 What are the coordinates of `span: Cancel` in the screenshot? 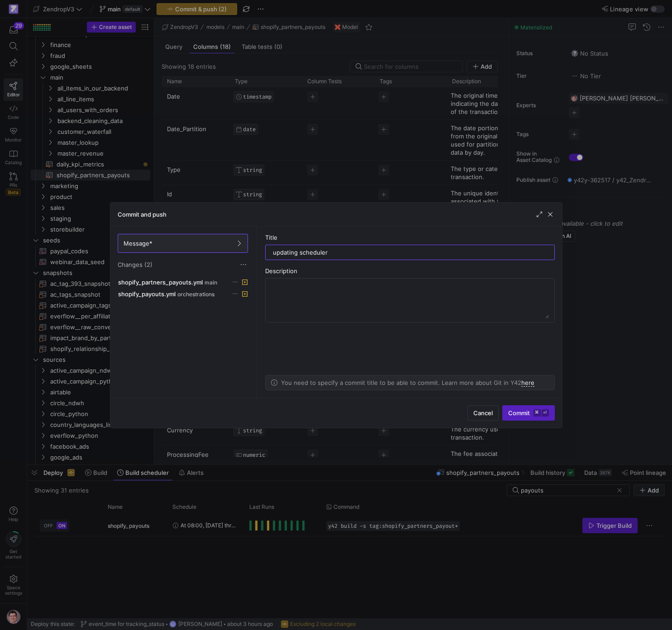 It's located at (483, 413).